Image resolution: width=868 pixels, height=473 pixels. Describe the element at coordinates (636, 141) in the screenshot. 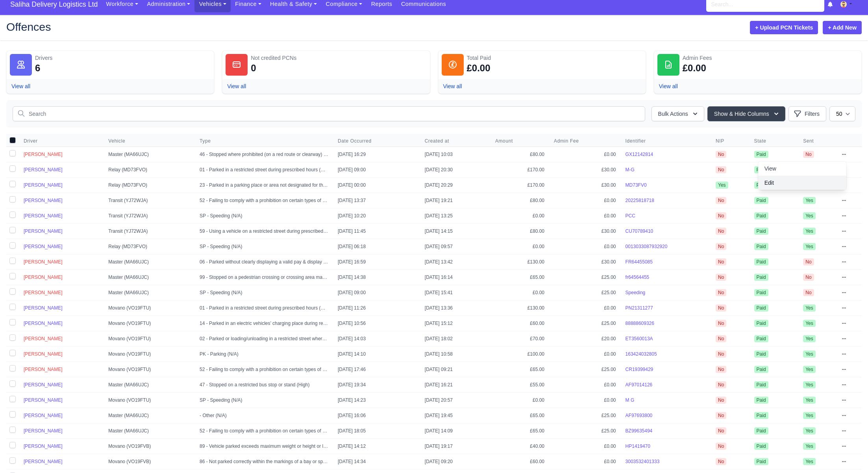

I see `span: Identifier` at that location.